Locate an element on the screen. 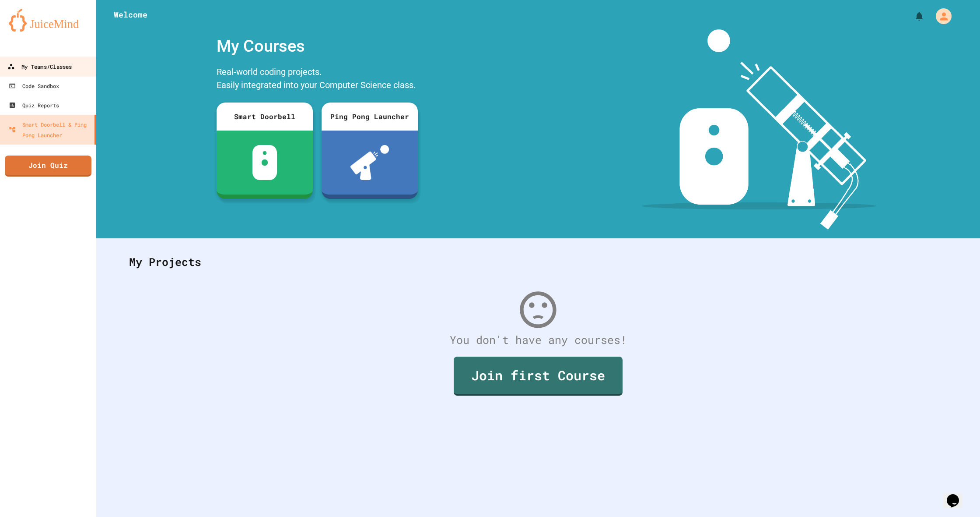 This screenshot has height=517, width=980. img: sdb-white.svg is located at coordinates (265, 162).